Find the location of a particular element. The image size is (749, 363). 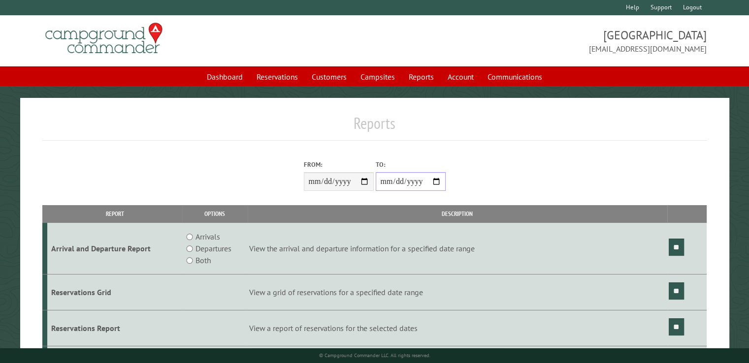

td: Arrival and Departure Report is located at coordinates (115, 249).